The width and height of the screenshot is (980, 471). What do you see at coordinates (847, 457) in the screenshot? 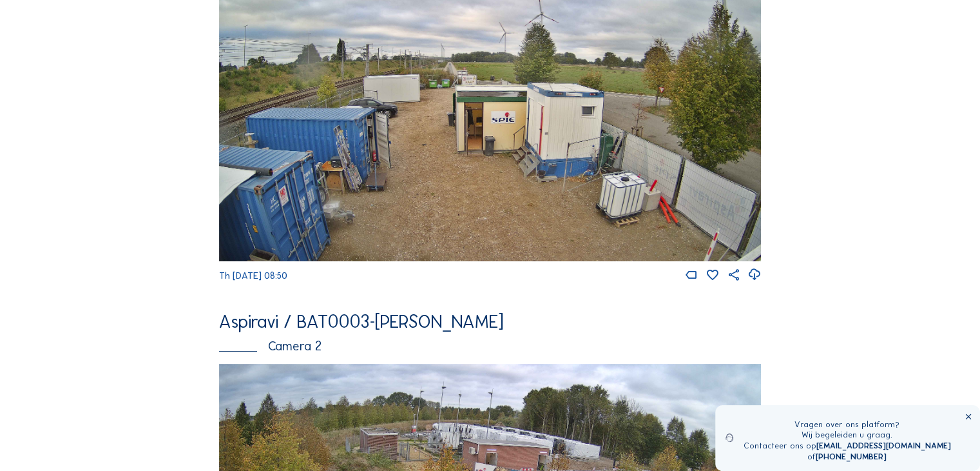
I see `div: of` at bounding box center [847, 457].